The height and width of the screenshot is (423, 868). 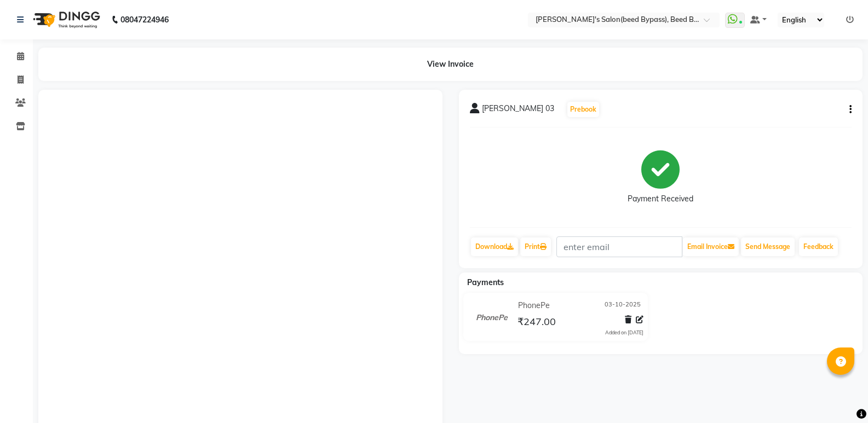 I want to click on div: View Invoice, so click(x=450, y=64).